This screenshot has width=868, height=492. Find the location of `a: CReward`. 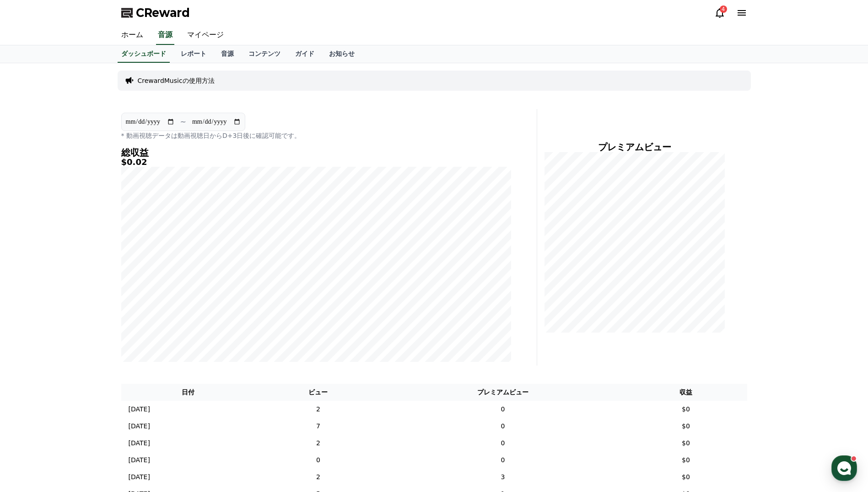

a: CReward is located at coordinates (155, 13).